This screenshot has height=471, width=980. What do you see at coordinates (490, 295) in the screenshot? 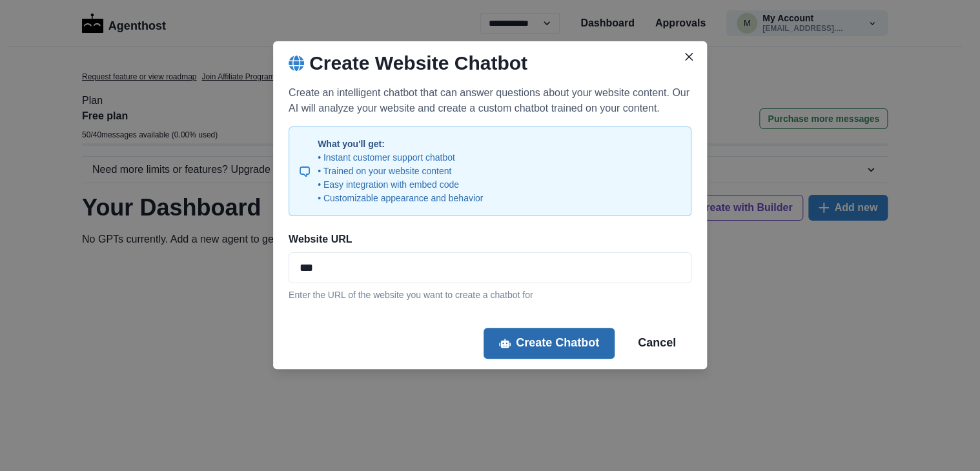
I see `p: Enter the URL of the website you want to create a chatbot for` at bounding box center [490, 295].